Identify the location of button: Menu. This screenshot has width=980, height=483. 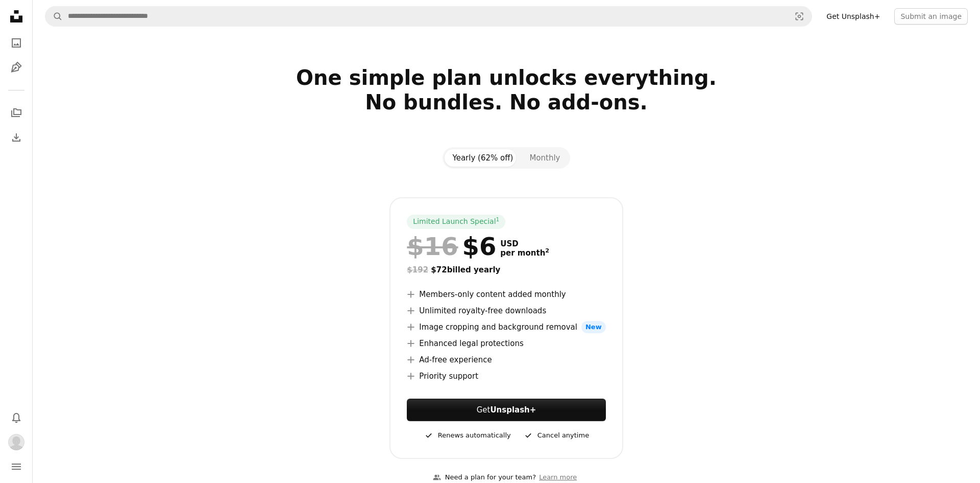
(16, 466).